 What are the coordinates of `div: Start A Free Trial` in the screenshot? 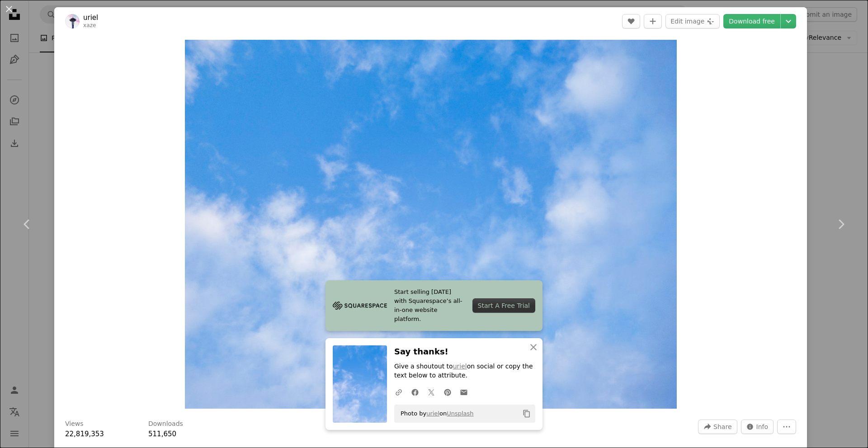 It's located at (504, 305).